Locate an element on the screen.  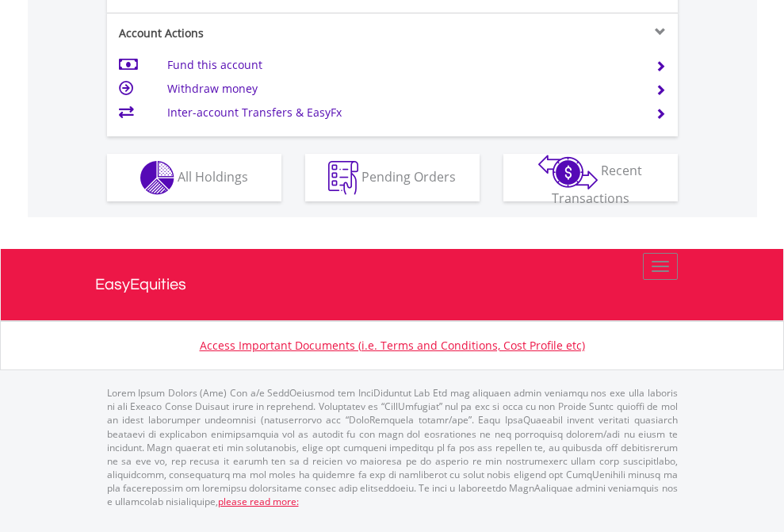
td: Fund this account is located at coordinates (401, 65).